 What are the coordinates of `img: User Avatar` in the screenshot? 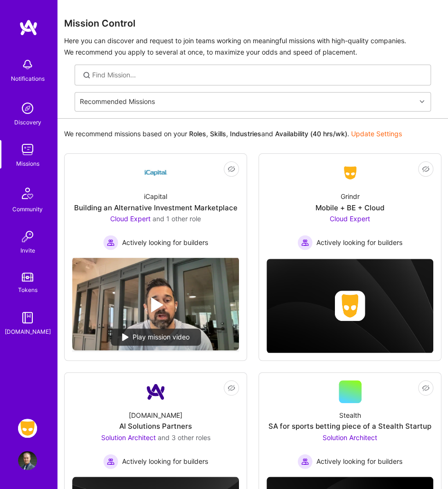 It's located at (27, 461).